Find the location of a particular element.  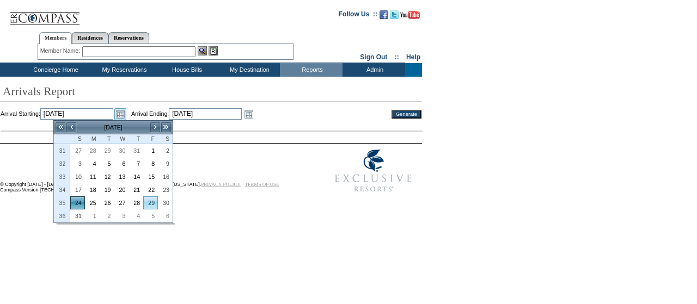

img: View is located at coordinates (202, 51).